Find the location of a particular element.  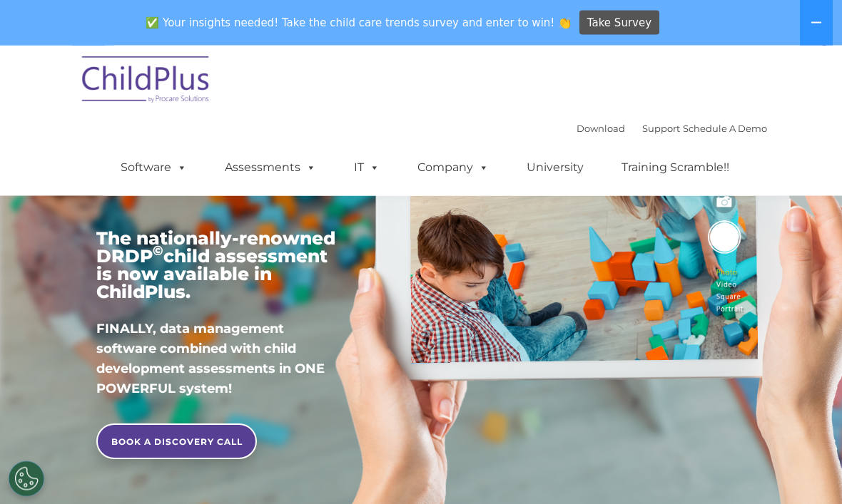

span: ✅ Your insights needed! Take the child care trends survey and enter to win! 👏 is located at coordinates (359, 22).